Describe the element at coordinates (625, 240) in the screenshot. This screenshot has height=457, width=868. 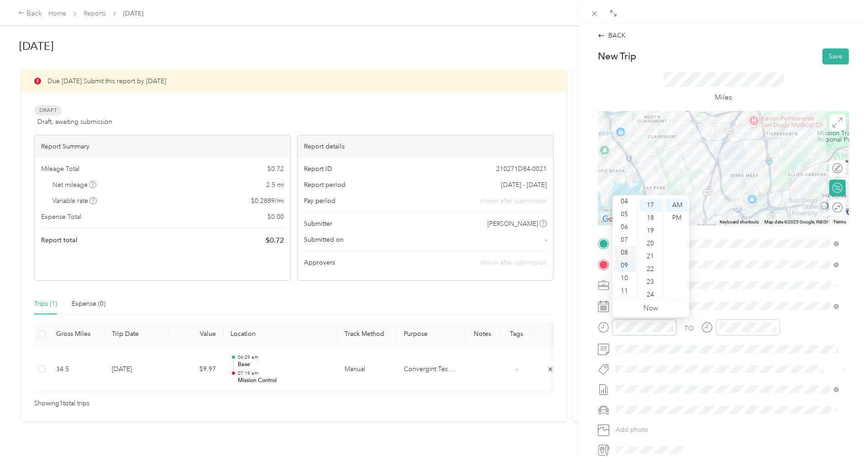
I see `div: 07` at that location.